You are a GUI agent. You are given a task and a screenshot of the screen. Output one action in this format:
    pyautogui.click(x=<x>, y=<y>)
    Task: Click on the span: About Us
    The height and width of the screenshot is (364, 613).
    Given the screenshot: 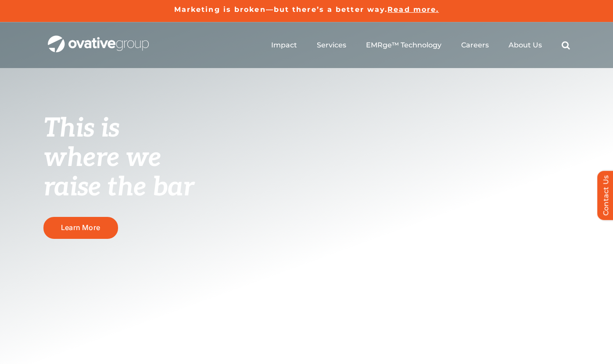 What is the action you would take?
    pyautogui.click(x=526, y=46)
    